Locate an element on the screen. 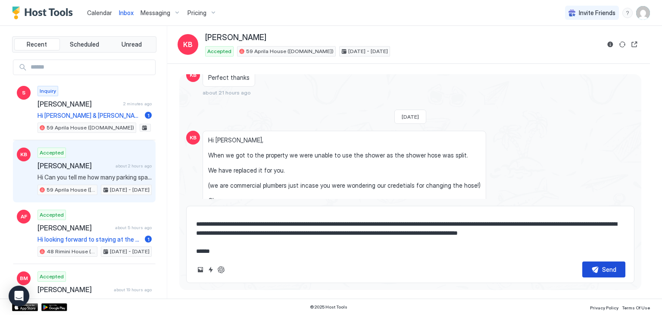  span: S is located at coordinates (24, 93).